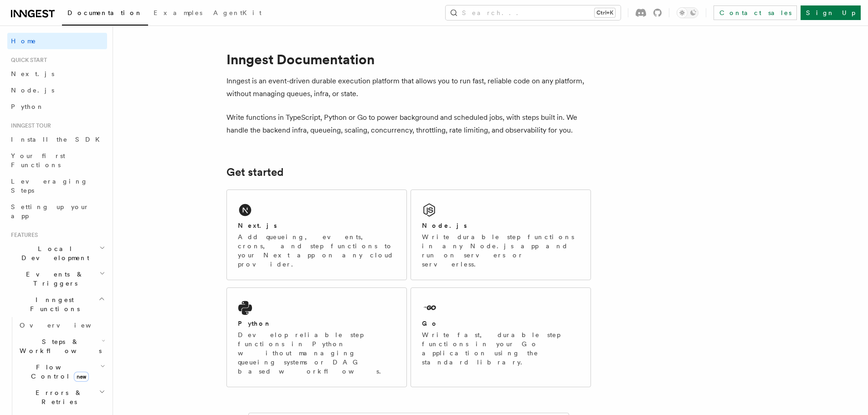  Describe the element at coordinates (317, 353) in the screenshot. I see `p: Develop reliable step functions in Python without managing queueing systems or DAG based workflows.` at that location.